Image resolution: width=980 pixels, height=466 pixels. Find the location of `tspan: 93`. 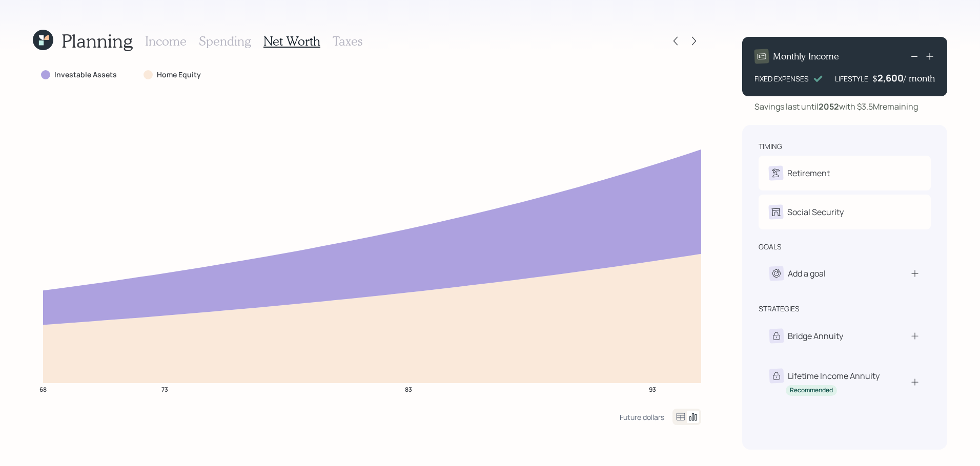

tspan: 93 is located at coordinates (652, 389).